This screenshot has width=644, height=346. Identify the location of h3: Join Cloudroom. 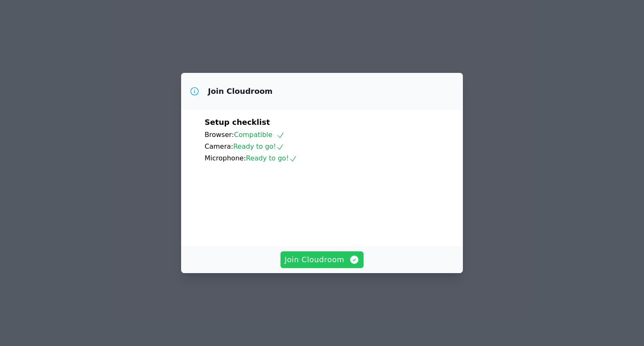
(240, 91).